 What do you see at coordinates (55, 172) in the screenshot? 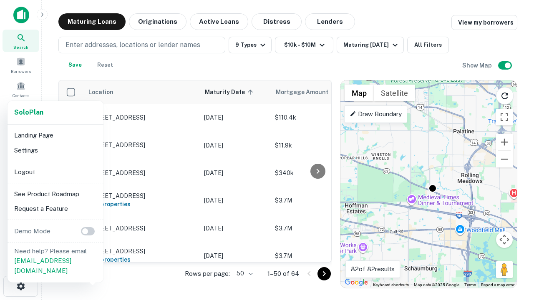
I see `li: Logout` at bounding box center [55, 172].